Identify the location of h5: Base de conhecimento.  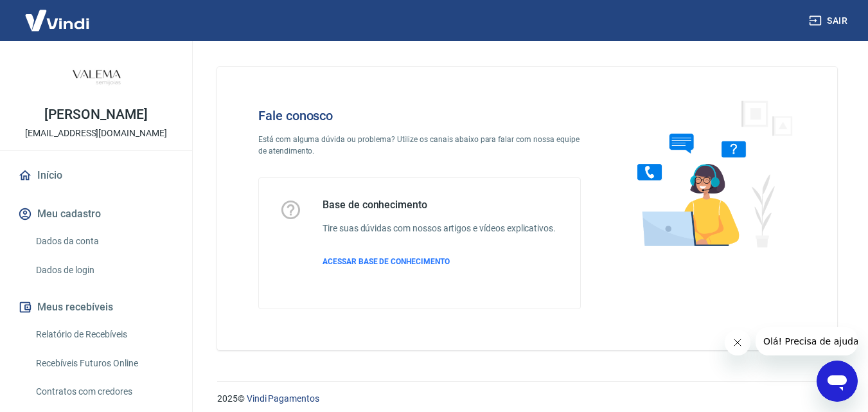
(439, 205).